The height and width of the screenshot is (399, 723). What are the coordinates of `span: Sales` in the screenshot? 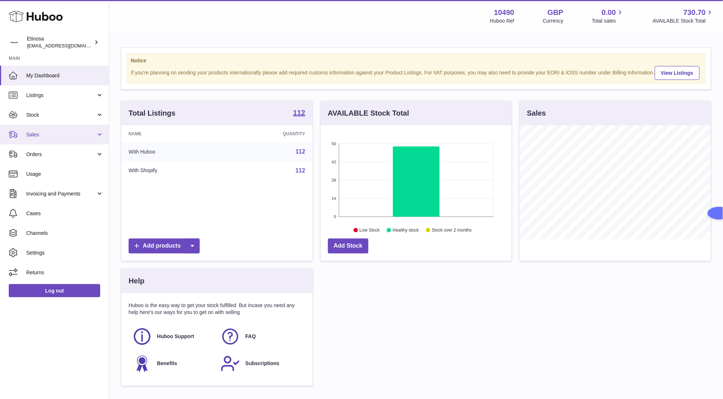 It's located at (61, 135).